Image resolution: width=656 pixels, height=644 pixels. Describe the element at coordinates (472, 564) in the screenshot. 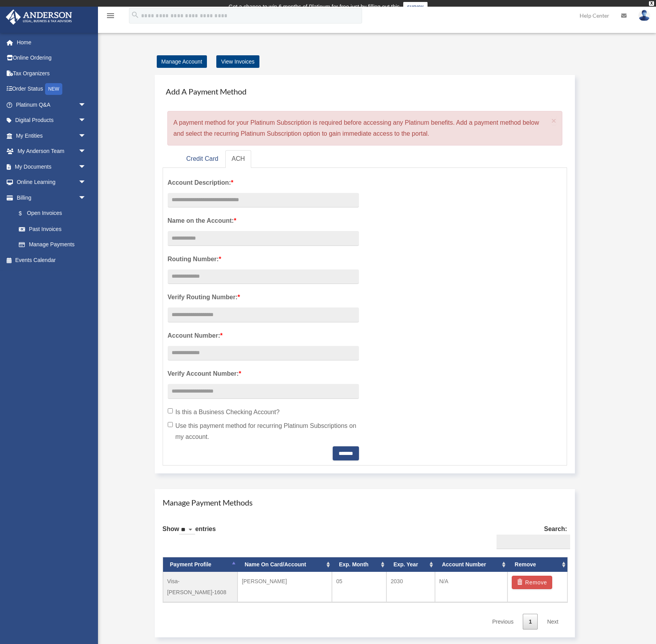

I see `th: Account Number: activate to sort column ascending` at that location.